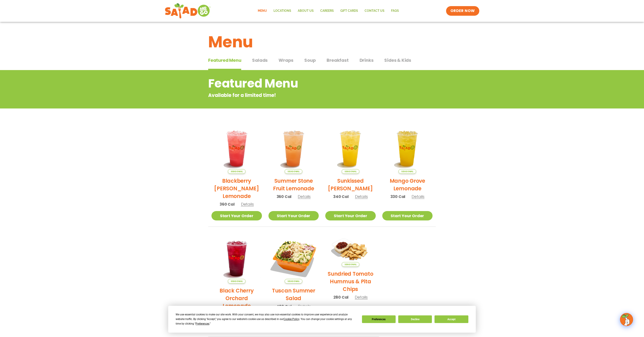  Describe the element at coordinates (341, 196) in the screenshot. I see `span: 340 Cal` at that location.